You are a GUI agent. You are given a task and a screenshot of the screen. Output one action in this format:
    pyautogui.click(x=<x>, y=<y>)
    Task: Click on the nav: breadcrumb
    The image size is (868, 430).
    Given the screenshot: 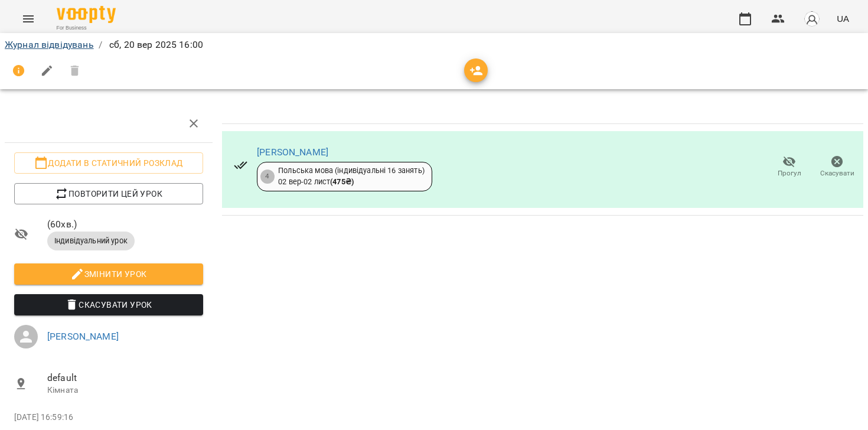 What is the action you would take?
    pyautogui.click(x=434, y=45)
    